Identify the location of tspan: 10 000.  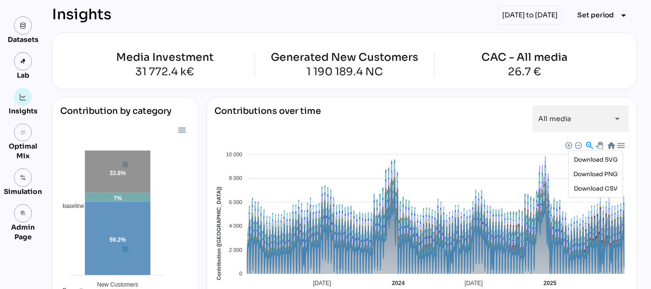
(234, 154).